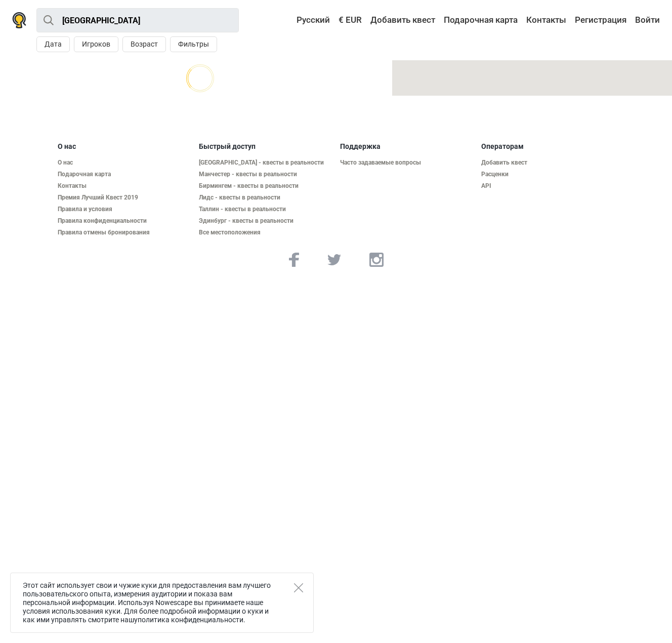 The image size is (672, 643). Describe the element at coordinates (310, 20) in the screenshot. I see `a: Русский` at that location.